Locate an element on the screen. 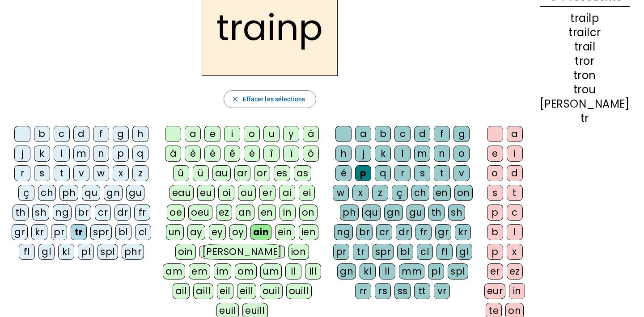 The height and width of the screenshot is (317, 644). div: ng is located at coordinates (62, 213).